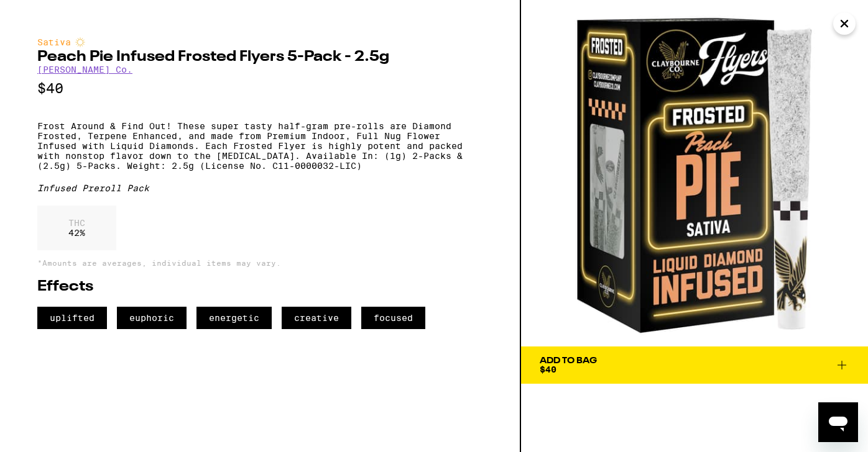  What do you see at coordinates (393, 318) in the screenshot?
I see `span: focused` at bounding box center [393, 318].